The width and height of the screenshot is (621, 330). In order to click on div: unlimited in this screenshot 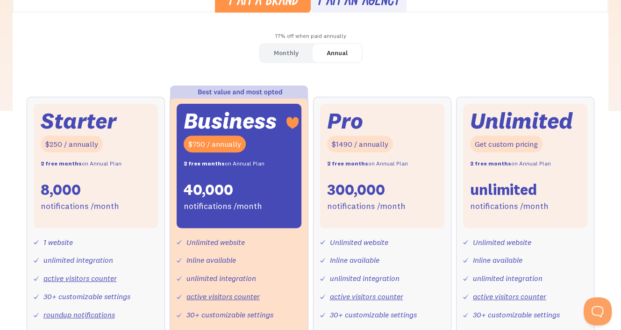, I will do `click(504, 190)`.